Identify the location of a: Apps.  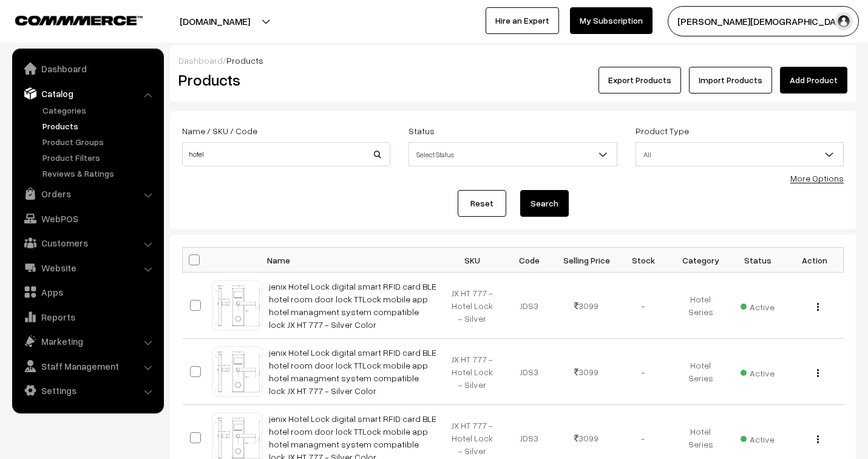
(88, 292).